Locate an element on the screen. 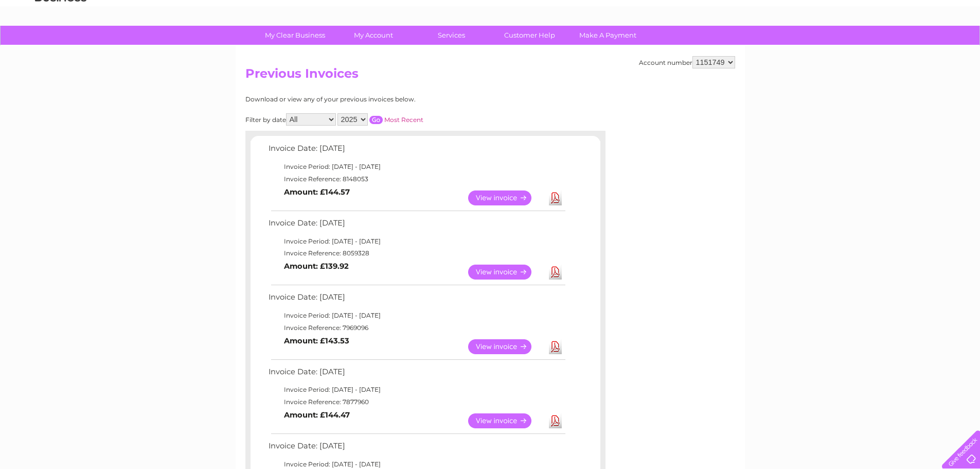 The image size is (980, 469). td: Invoice Reference: 8059328 is located at coordinates (416, 253).